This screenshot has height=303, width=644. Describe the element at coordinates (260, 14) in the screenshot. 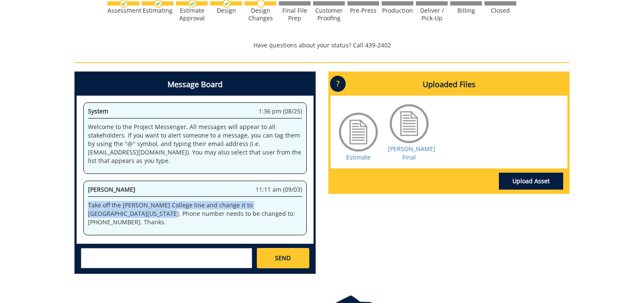

I see `div: Design Changes` at that location.